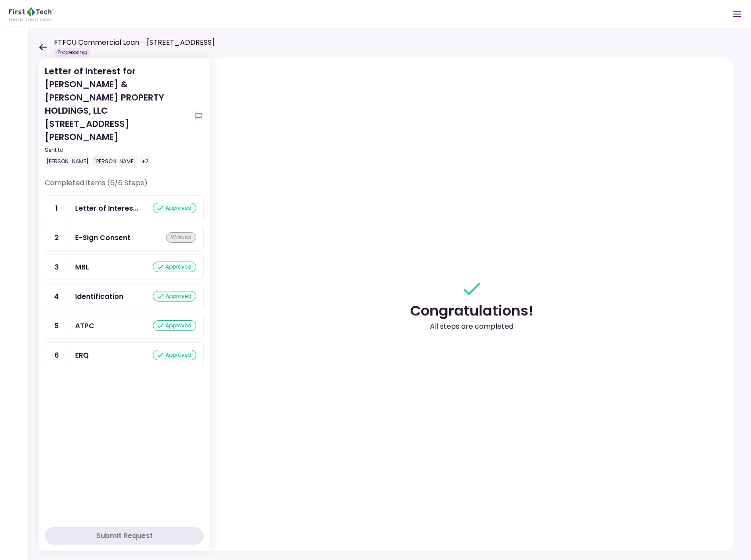 This screenshot has height=560, width=751. What do you see at coordinates (472, 311) in the screenshot?
I see `div: Congratulations!` at bounding box center [472, 311].